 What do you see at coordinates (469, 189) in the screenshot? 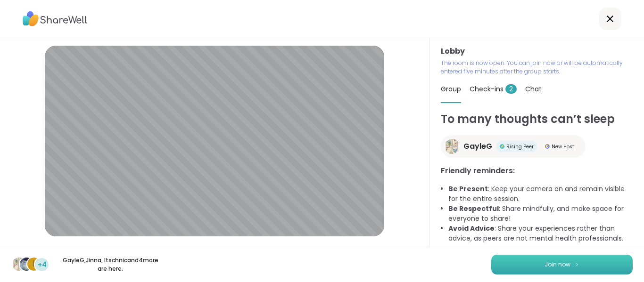
I see `b: Be Present` at bounding box center [469, 189].